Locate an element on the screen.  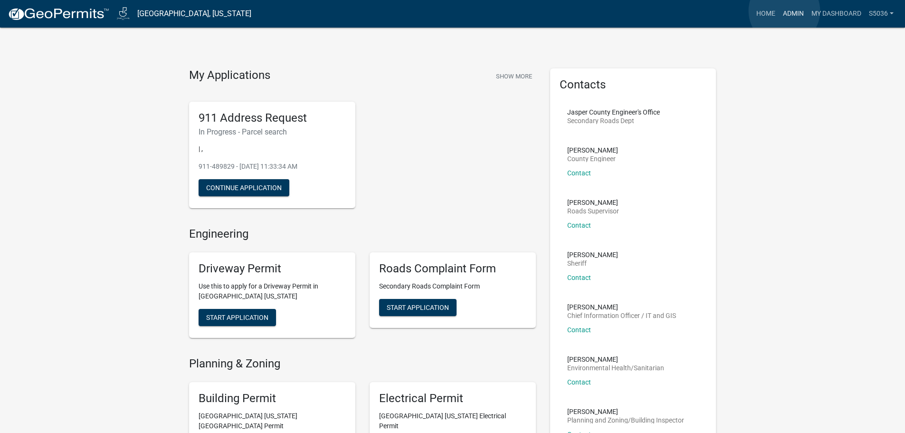
button: Show More is located at coordinates (514, 76).